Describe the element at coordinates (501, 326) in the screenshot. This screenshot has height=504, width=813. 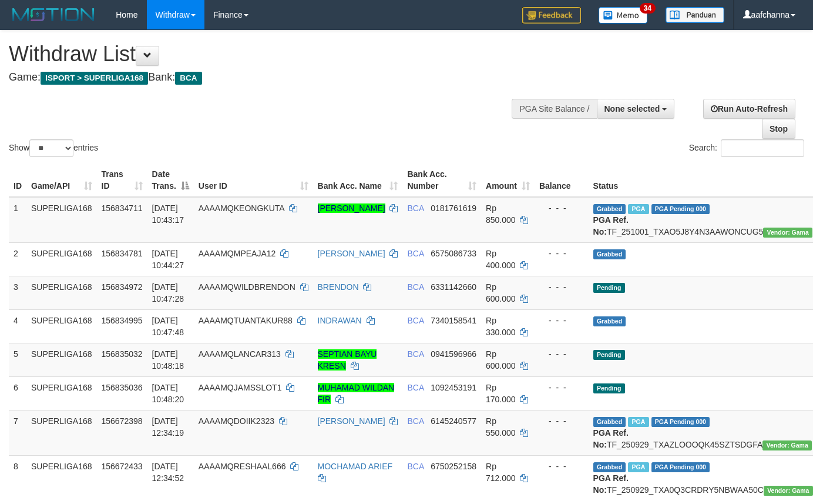
I see `span: Rp 330.000` at that location.